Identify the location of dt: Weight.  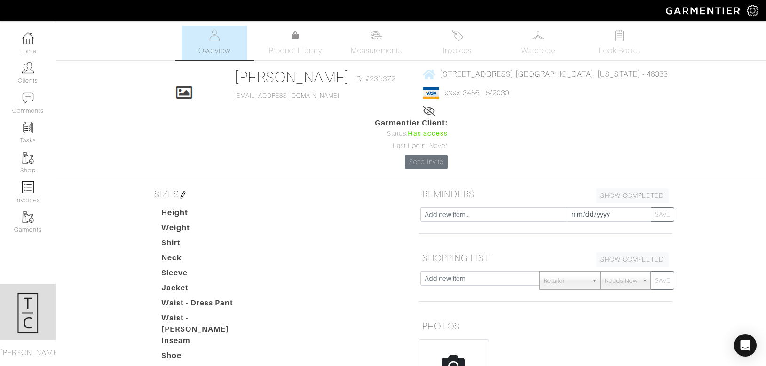
(208, 230).